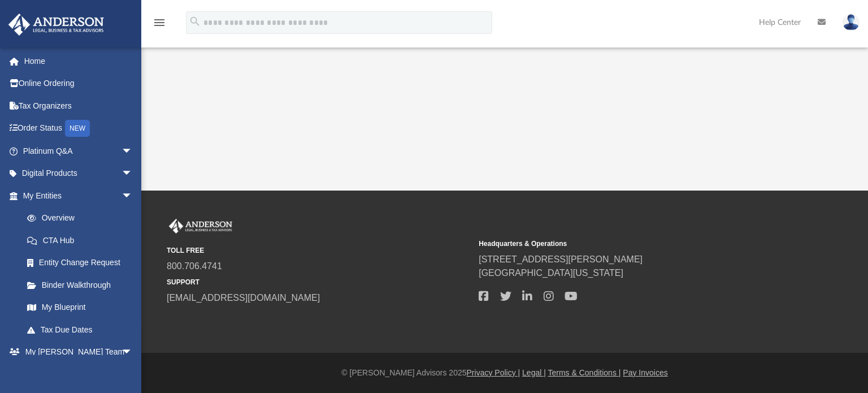 The height and width of the screenshot is (393, 868). What do you see at coordinates (82, 330) in the screenshot?
I see `a: Tax Due Dates` at bounding box center [82, 330].